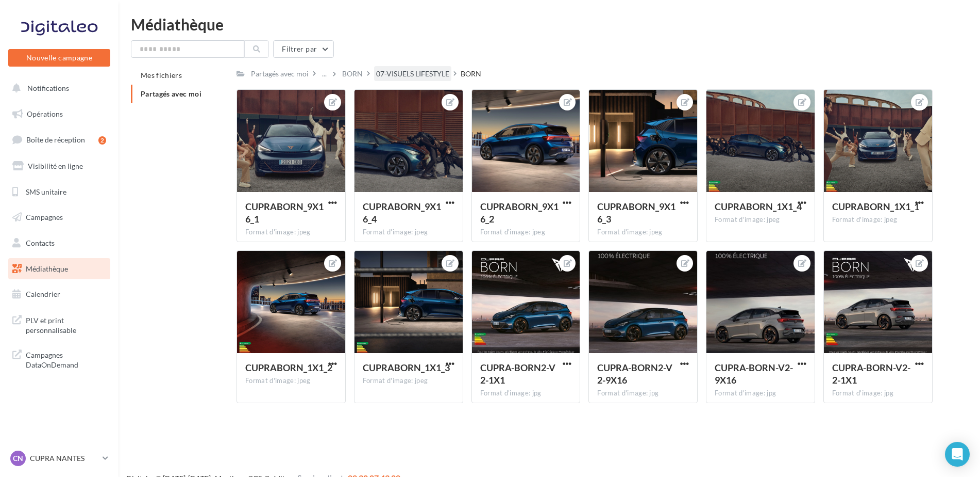 This screenshot has height=477, width=980. I want to click on div: 07-VISUELS LIFESTYLE, so click(413, 74).